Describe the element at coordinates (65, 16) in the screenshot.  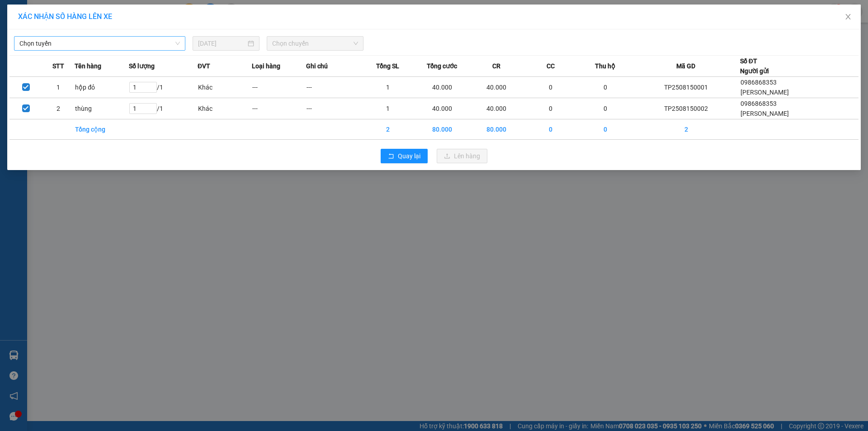
I see `span: XÁC NHẬN SỐ HÀNG LÊN XE` at that location.